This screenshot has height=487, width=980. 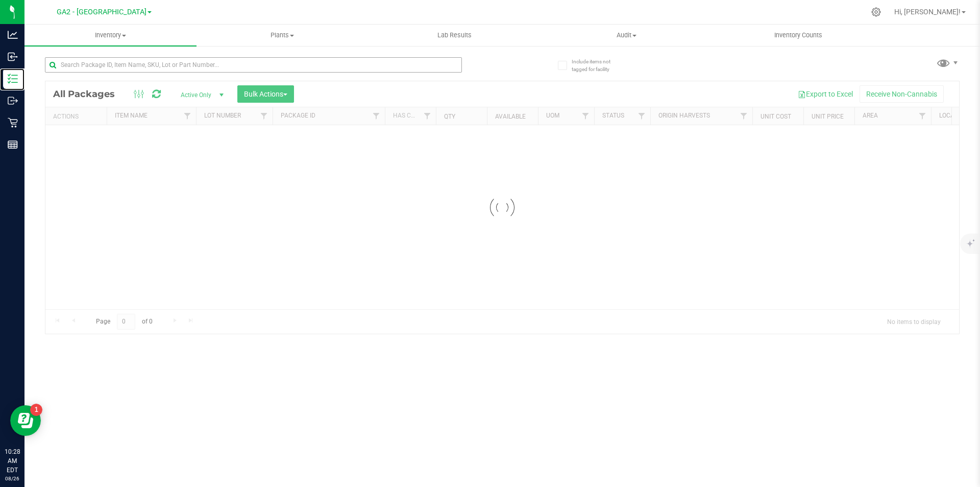 What do you see at coordinates (253, 65) in the screenshot?
I see `input: Search Package ID, Item Name, SKU, Lot or Part Number...` at bounding box center [253, 65].